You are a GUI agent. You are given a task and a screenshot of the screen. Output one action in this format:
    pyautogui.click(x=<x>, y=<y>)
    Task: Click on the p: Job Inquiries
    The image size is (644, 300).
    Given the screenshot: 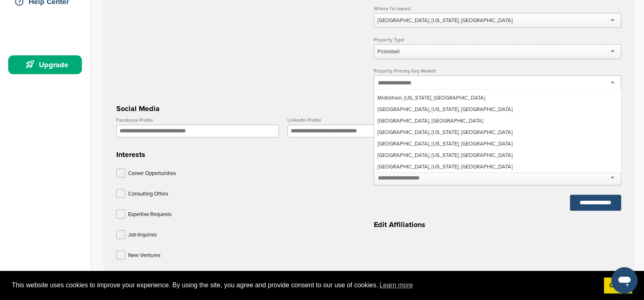 What is the action you would take?
    pyautogui.click(x=142, y=235)
    